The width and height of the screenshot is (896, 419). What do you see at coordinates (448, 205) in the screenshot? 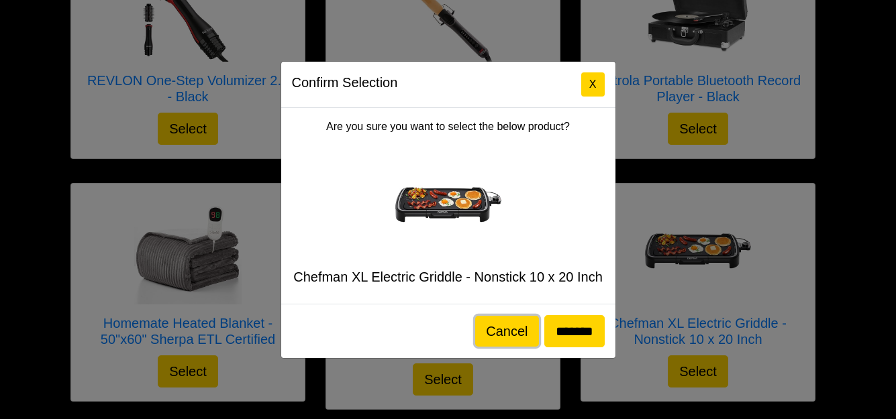
I see `img: Chefman XL Electric Griddle - Nonstick 10 x 20 Inch` at bounding box center [448, 205].